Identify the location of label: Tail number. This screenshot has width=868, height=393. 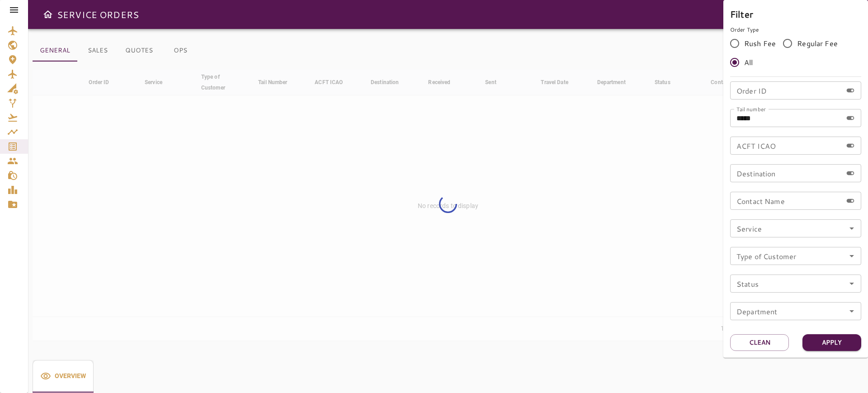
(750, 108).